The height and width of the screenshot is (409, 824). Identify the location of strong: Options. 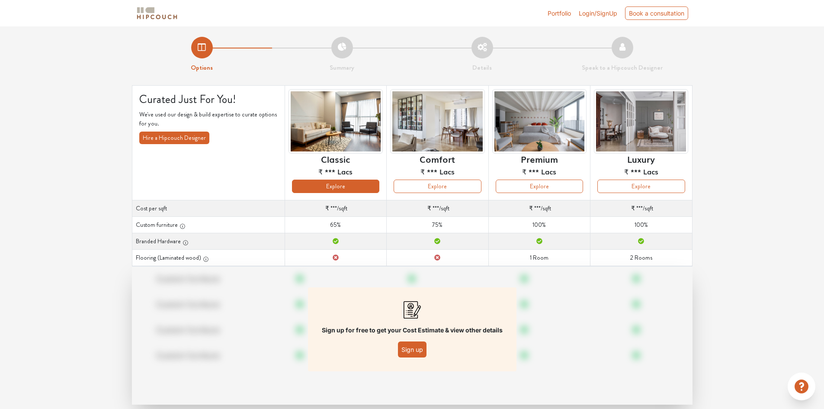
(201, 67).